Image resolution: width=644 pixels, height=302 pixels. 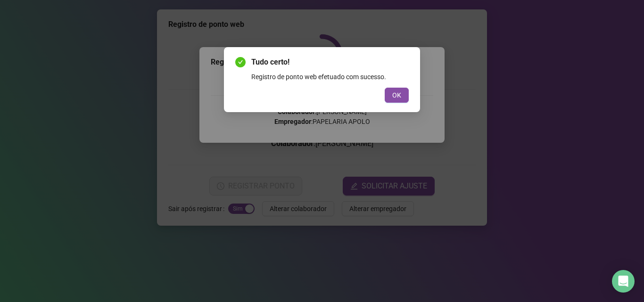 I want to click on span: Tudo certo!, so click(x=330, y=62).